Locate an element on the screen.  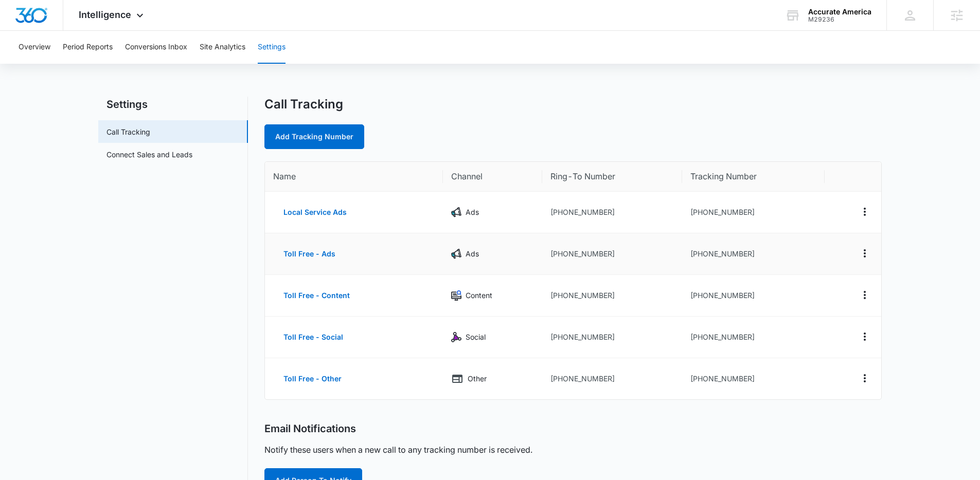
span: Intelligence is located at coordinates (105, 14).